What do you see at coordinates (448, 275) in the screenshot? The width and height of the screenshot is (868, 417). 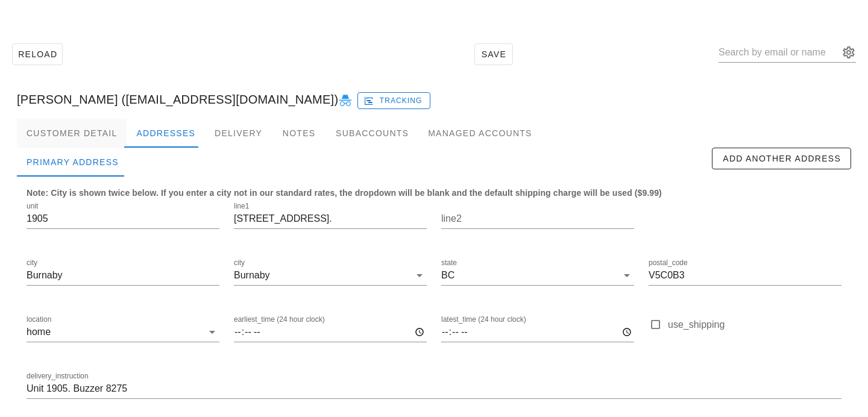 I see `div: BC` at bounding box center [448, 275].